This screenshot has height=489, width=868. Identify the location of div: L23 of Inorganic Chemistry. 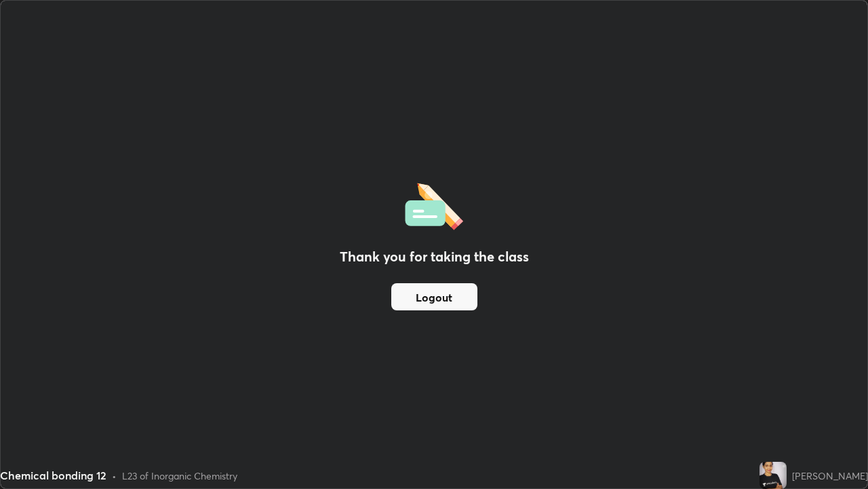
(180, 475).